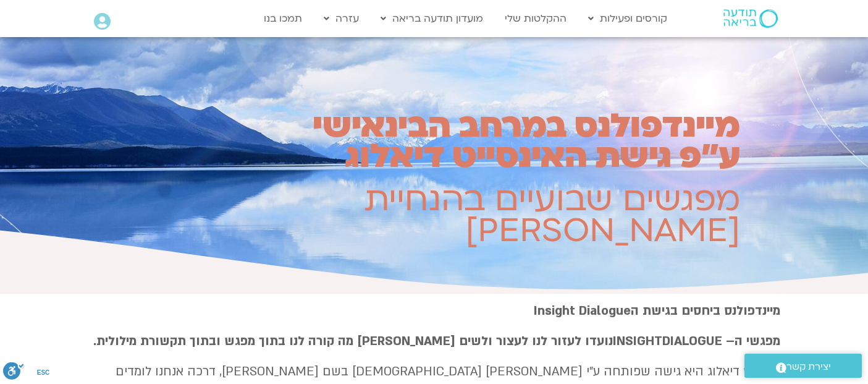 This screenshot has height=384, width=868. Describe the element at coordinates (750, 19) in the screenshot. I see `img: תודעה בריאה` at that location.